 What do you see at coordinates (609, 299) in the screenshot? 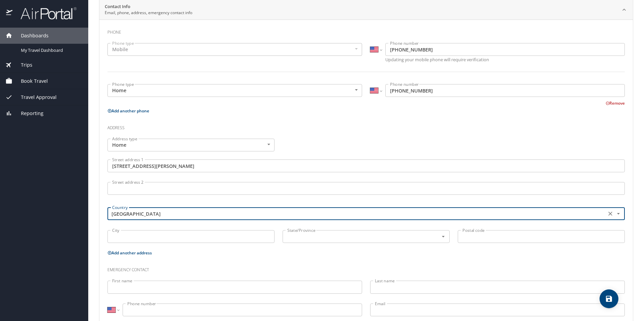
I see `button: save` at bounding box center [609, 299].